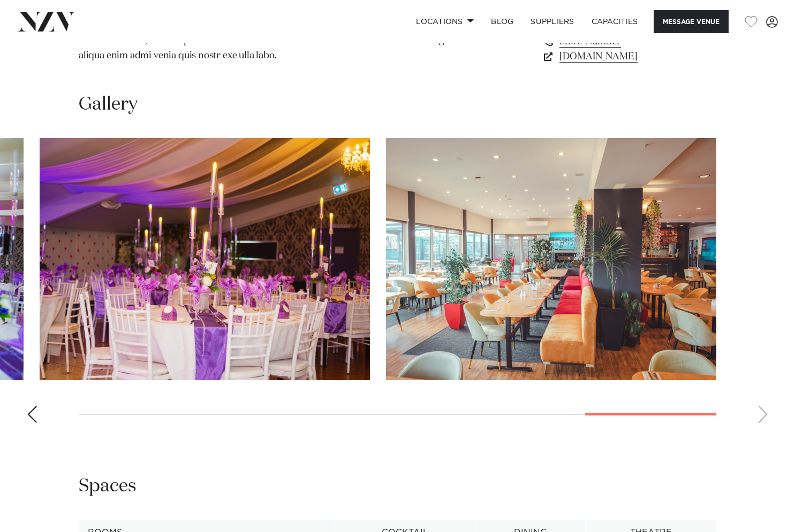  I want to click on a: Locations, so click(445, 21).